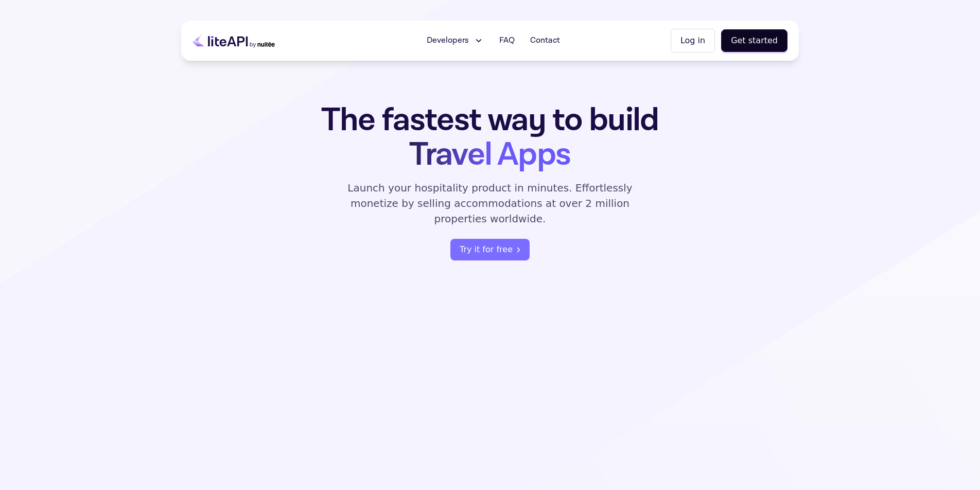 Image resolution: width=980 pixels, height=490 pixels. I want to click on span: FAQ, so click(507, 41).